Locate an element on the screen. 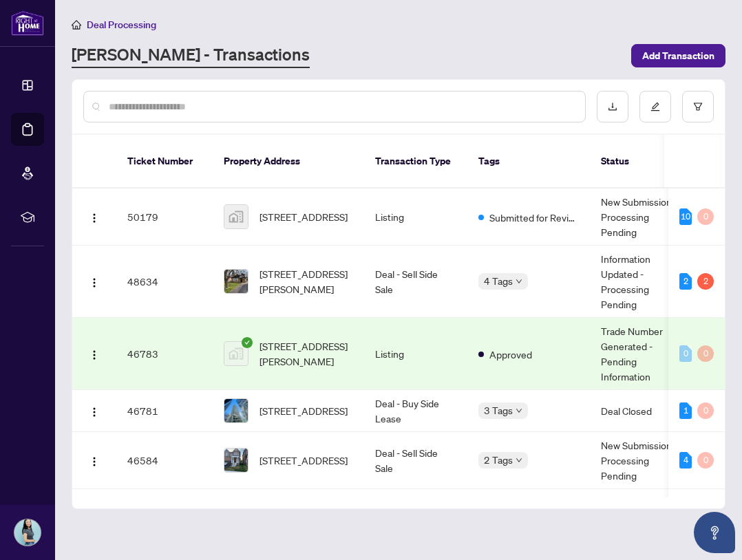  th: Ticket Number is located at coordinates (165, 161).